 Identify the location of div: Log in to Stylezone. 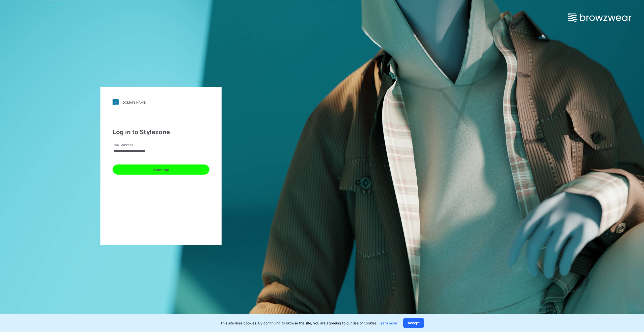
(161, 132).